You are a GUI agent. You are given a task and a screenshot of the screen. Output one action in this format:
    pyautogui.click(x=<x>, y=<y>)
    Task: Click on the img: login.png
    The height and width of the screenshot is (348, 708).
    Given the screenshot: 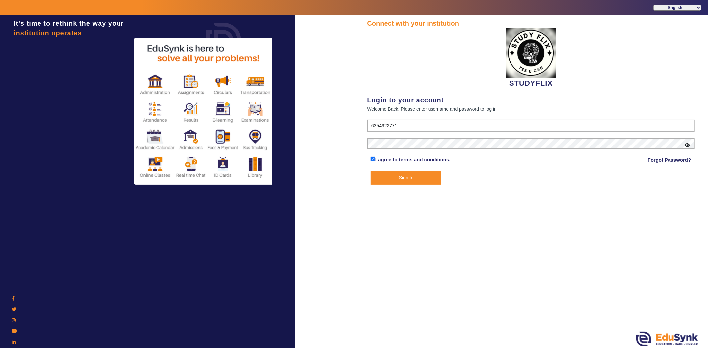 What is the action you would take?
    pyautogui.click(x=224, y=40)
    